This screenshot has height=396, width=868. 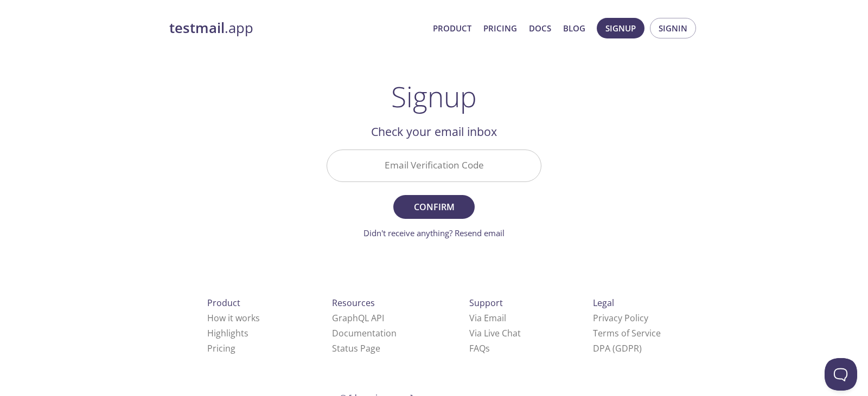 What do you see at coordinates (434, 132) in the screenshot?
I see `h2: Check your email inbox` at bounding box center [434, 132].